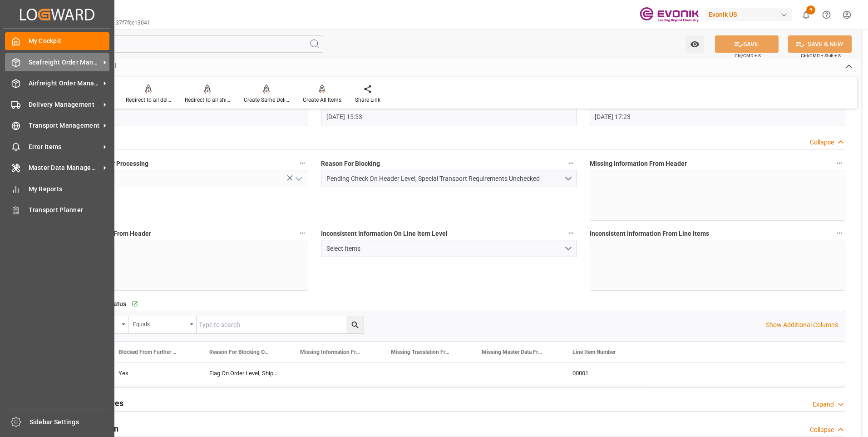  I want to click on a: My Reports, so click(57, 188).